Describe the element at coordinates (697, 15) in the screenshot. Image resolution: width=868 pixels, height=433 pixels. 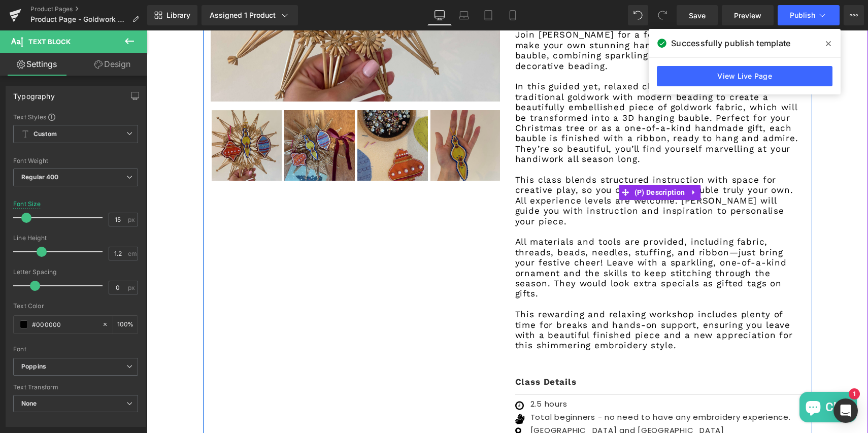
I see `span: Save` at that location.